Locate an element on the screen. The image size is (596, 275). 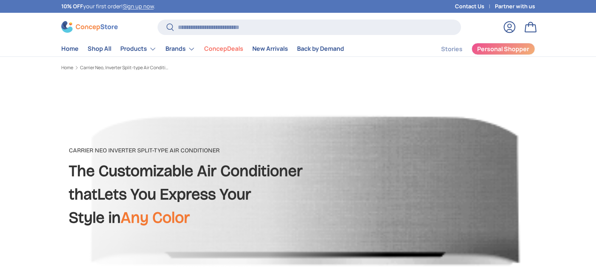
summary: Brands is located at coordinates (180, 49).